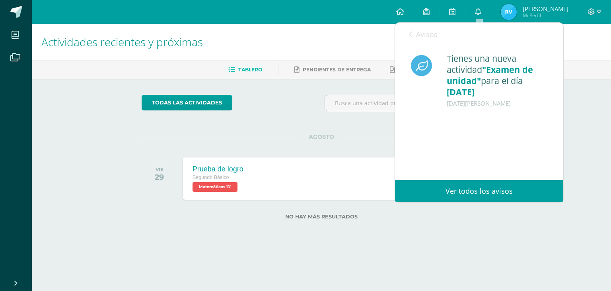  Describe the element at coordinates (509, 12) in the screenshot. I see `img: 5836ed6db2e129ca99ce9567a49f2787.png` at that location.